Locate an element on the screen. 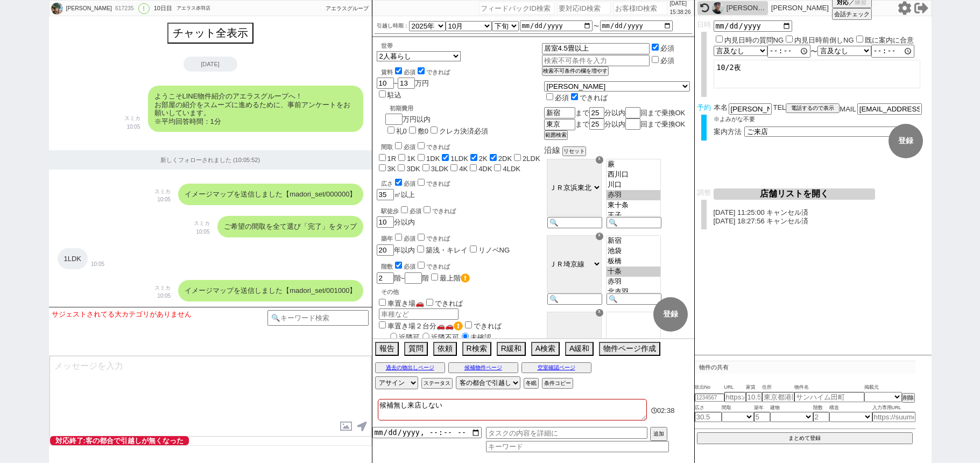 Image resolution: width=980 pixels, height=463 pixels. label: 内見日時の質問NG is located at coordinates (754, 40).